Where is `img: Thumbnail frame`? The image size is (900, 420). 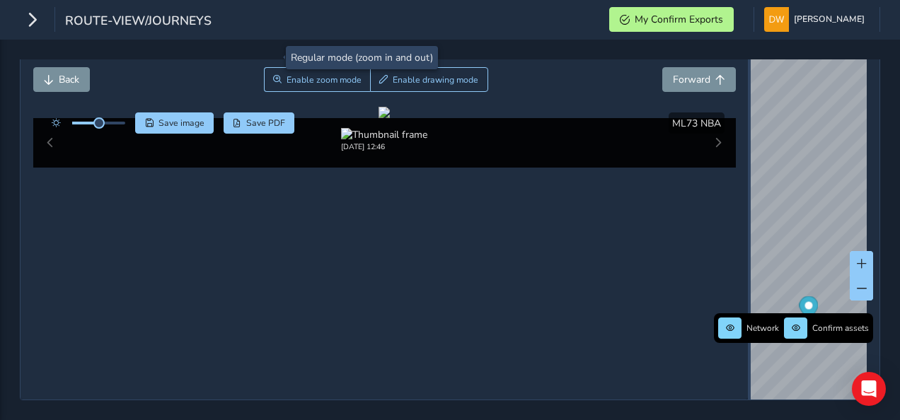
img: Thumbnail frame is located at coordinates (384, 134).